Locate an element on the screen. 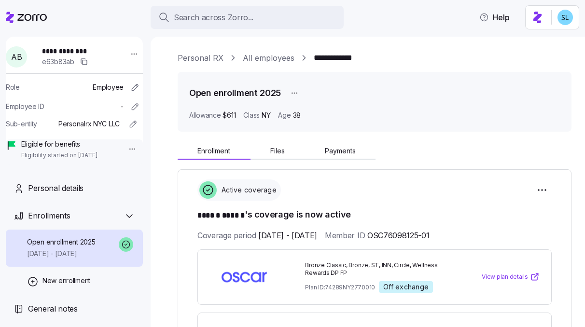 Image resolution: width=585 pixels, height=327 pixels. span: Personalrx NYC LLC is located at coordinates (89, 124).